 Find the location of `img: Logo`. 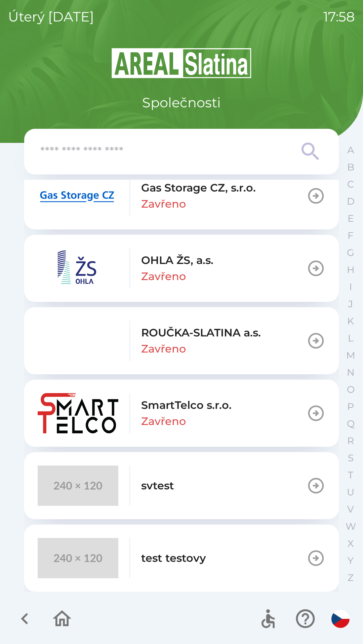

img: Logo is located at coordinates (181, 63).